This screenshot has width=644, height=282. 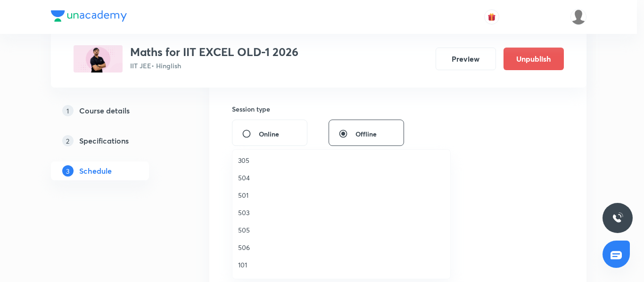 What do you see at coordinates (341, 230) in the screenshot?
I see `span: 505` at bounding box center [341, 230].